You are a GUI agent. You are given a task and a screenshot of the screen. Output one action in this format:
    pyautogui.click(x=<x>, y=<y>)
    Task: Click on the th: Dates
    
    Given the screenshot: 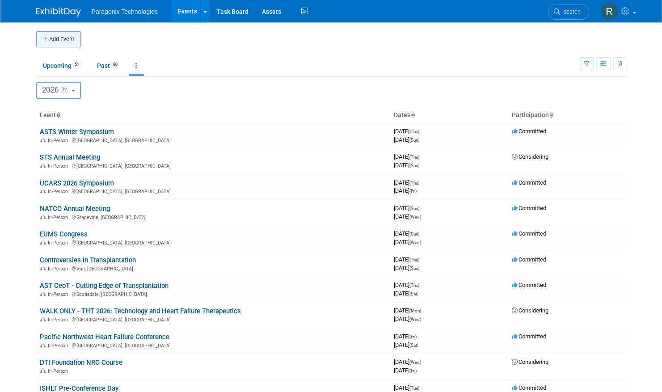 What is the action you would take?
    pyautogui.click(x=449, y=115)
    